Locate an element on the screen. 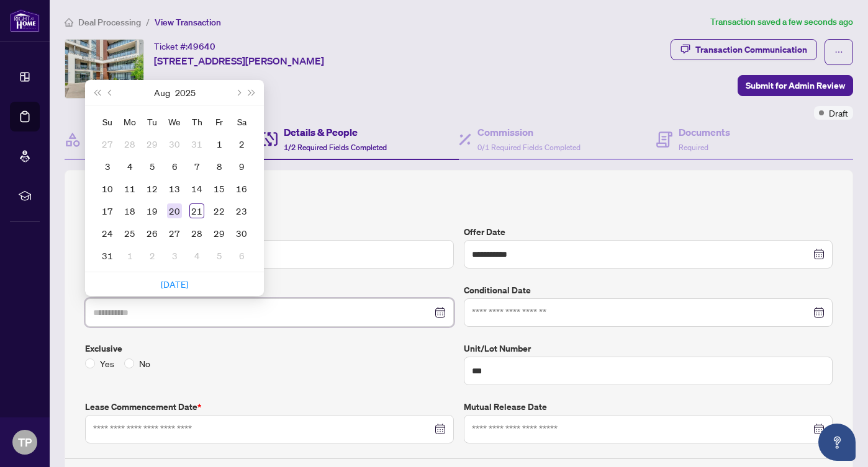 This screenshot has width=868, height=467. div: 30 is located at coordinates (242, 233).